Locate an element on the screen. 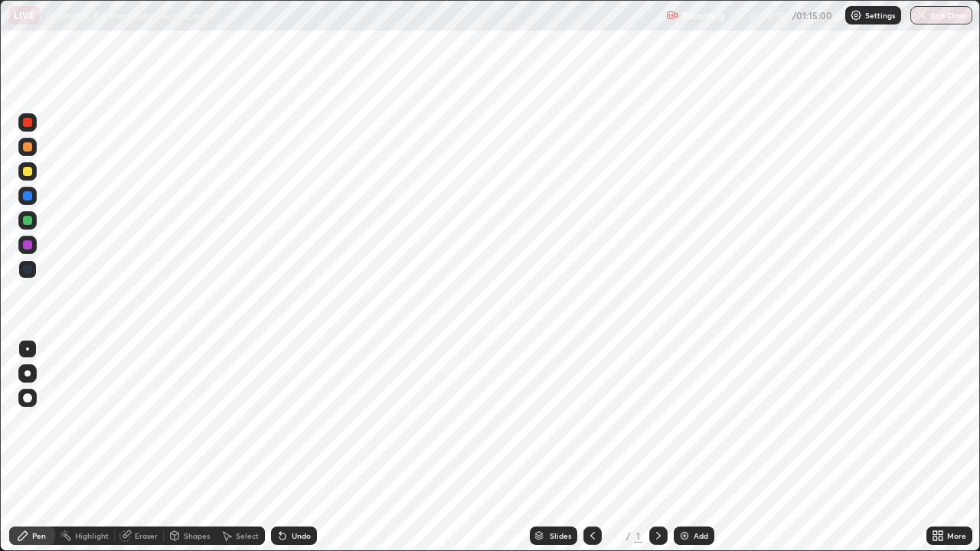 The image size is (980, 551). div: Slides is located at coordinates (561, 536).